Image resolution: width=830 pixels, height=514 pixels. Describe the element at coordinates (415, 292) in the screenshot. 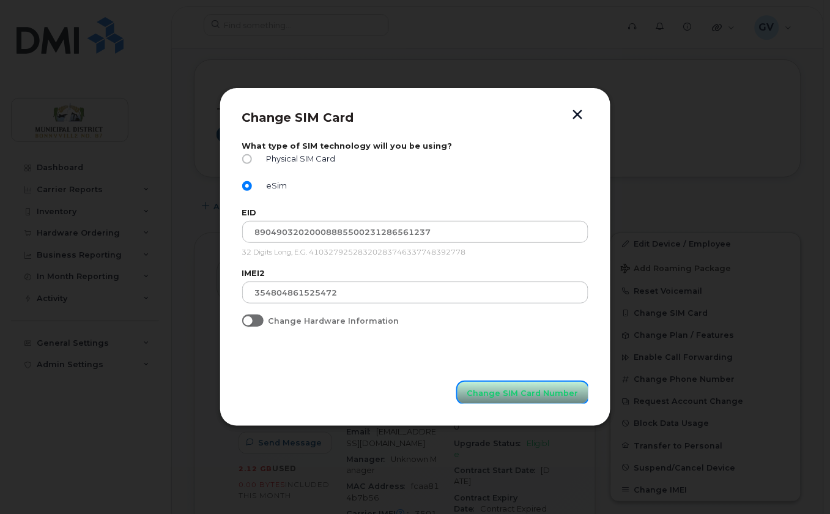

I see `input: Input your IMEI2 Number` at that location.